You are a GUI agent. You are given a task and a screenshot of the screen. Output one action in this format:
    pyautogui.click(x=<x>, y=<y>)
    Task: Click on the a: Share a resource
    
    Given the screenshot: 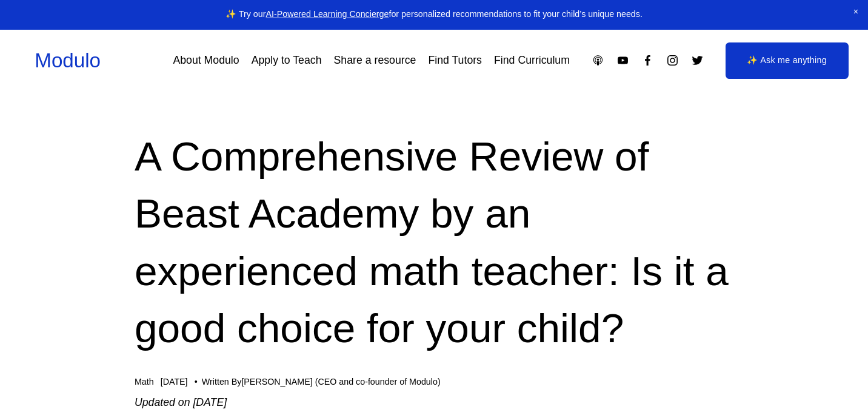 What is the action you would take?
    pyautogui.click(x=375, y=60)
    